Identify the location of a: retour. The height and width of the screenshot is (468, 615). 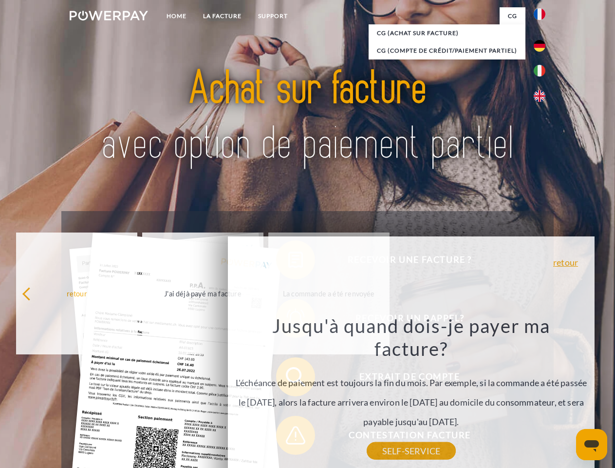
(566, 262).